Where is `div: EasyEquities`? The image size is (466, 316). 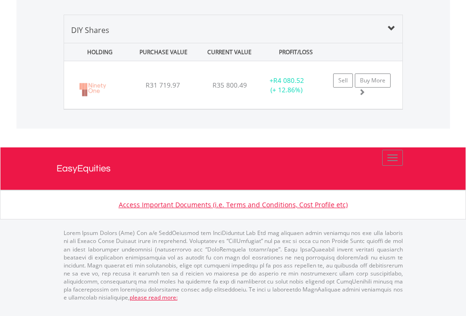 div: EasyEquities is located at coordinates (233, 169).